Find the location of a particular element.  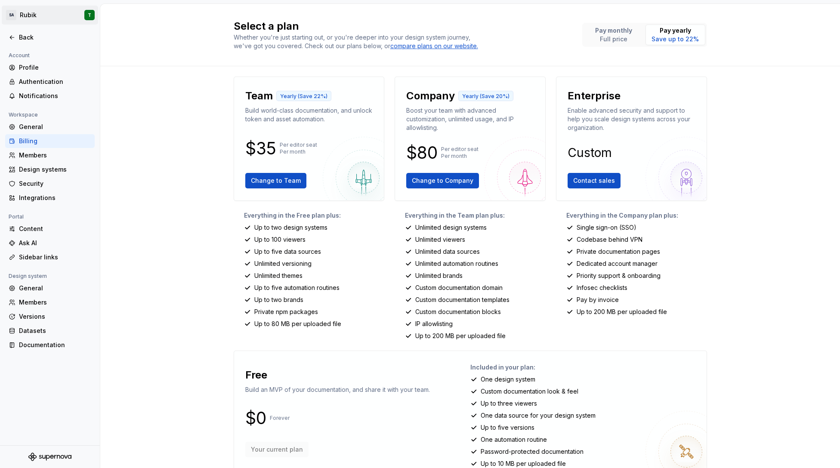

span: Change to Company is located at coordinates (442, 181).